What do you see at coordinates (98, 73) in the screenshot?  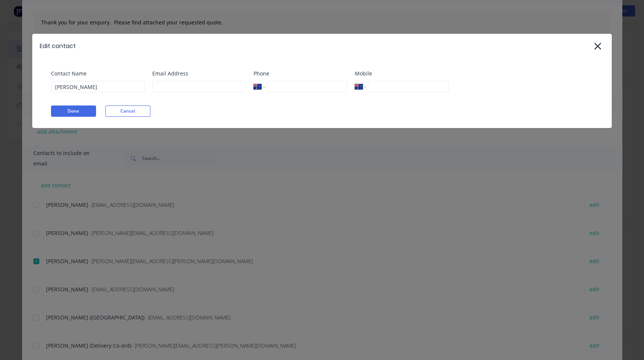 I see `label: Contact Name` at bounding box center [98, 73].